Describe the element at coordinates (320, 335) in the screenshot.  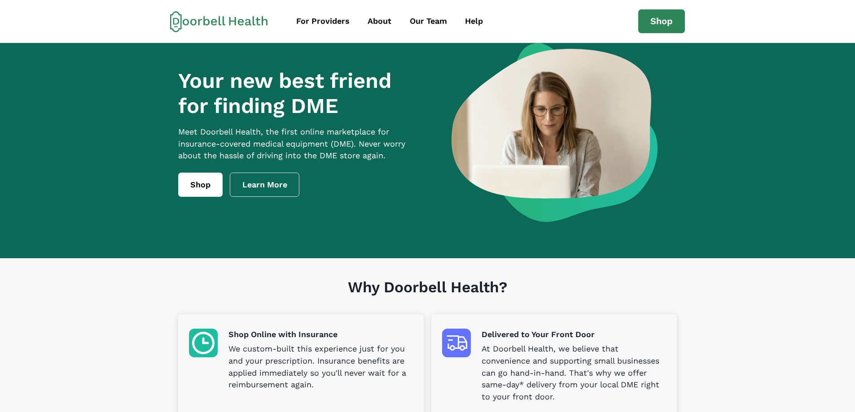
I see `p: Shop Online with Insurance` at that location.